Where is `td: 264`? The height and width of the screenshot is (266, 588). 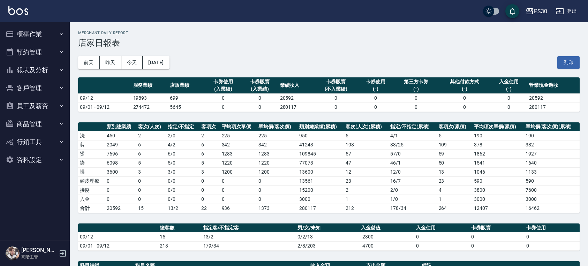
td: 264 is located at coordinates (454, 208).